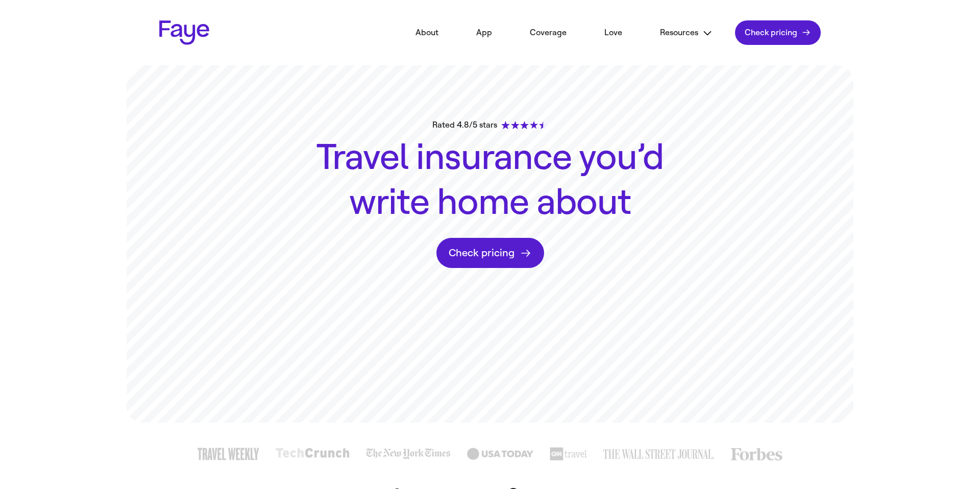 Image resolution: width=980 pixels, height=489 pixels. What do you see at coordinates (548, 32) in the screenshot?
I see `a: Coverage` at bounding box center [548, 32].